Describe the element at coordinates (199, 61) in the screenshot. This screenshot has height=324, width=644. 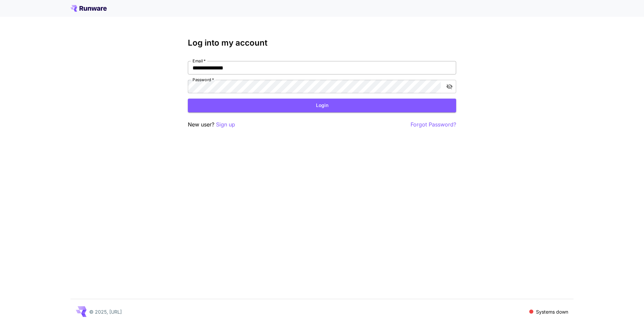
I see `label: Email` at that location.